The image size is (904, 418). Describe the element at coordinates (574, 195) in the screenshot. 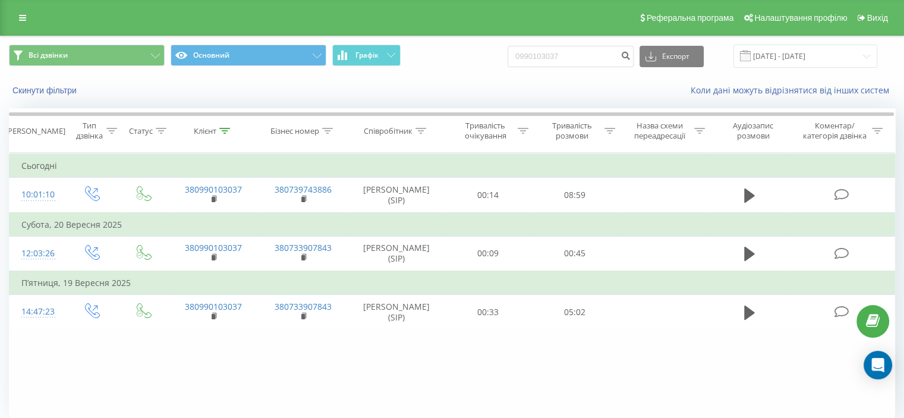

I see `td: 08:59` at that location.